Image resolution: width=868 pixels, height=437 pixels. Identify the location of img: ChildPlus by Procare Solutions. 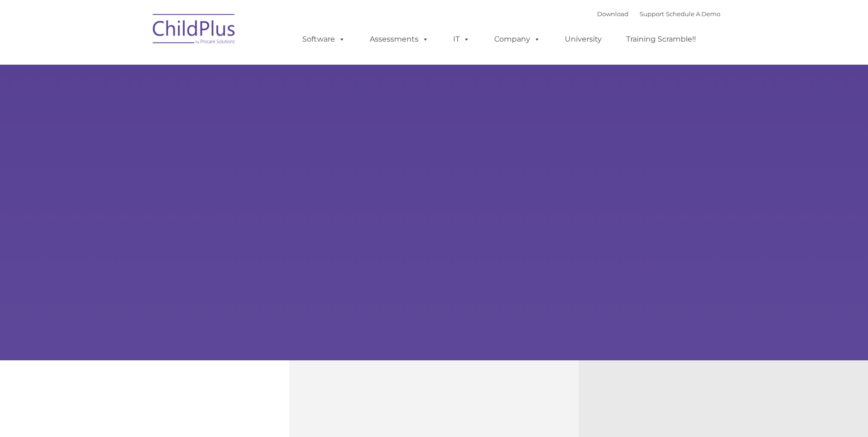
(194, 31).